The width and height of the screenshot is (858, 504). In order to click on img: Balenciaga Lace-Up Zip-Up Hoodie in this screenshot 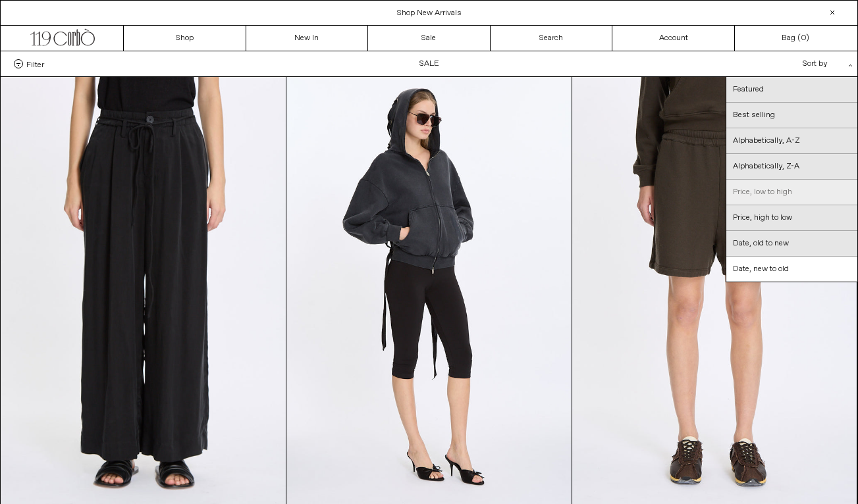, I will do `click(428, 290)`.